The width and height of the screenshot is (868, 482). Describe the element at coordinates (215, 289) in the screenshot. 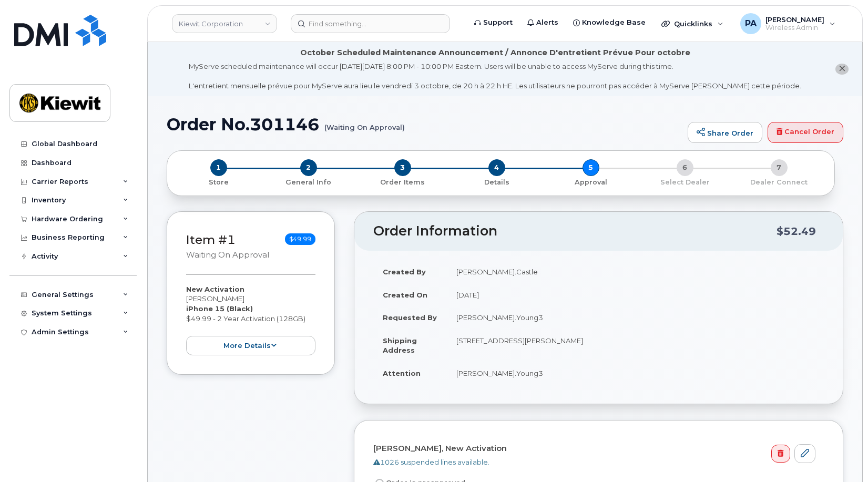

I see `strong: New Activation` at that location.